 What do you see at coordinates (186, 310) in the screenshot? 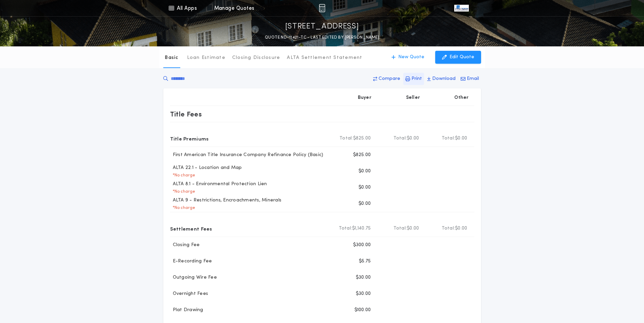
I see `p: Plat Drawing` at bounding box center [186, 310].